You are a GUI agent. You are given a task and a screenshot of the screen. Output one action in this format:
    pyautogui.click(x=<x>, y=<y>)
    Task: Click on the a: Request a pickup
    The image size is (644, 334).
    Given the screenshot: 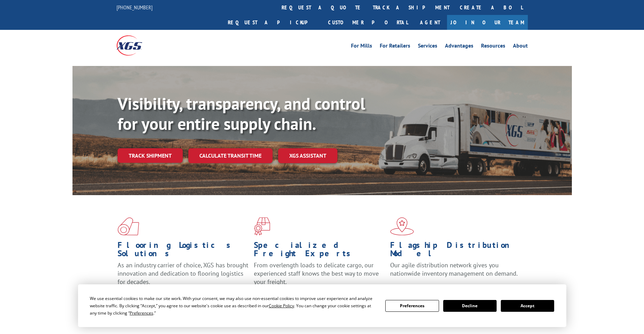 What is the action you would take?
    pyautogui.click(x=272, y=22)
    